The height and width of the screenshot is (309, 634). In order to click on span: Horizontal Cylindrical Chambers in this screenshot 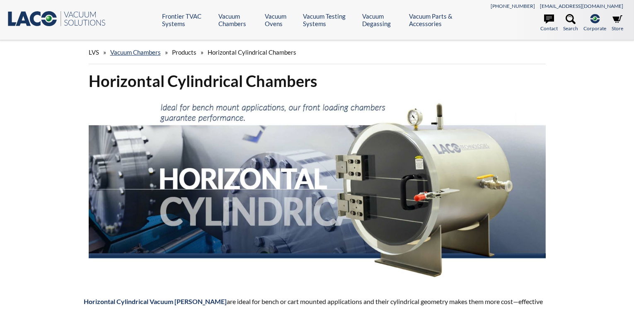, I will do `click(252, 52)`.